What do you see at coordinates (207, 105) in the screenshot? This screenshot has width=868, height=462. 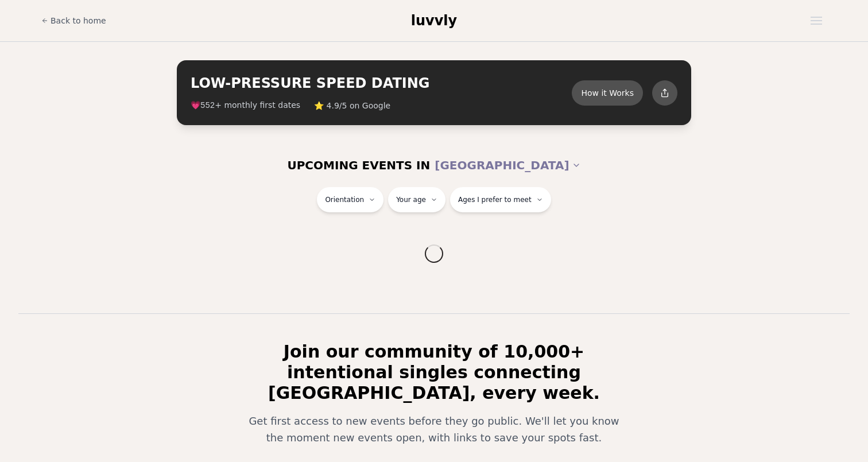 I see `span: 552` at bounding box center [207, 105].